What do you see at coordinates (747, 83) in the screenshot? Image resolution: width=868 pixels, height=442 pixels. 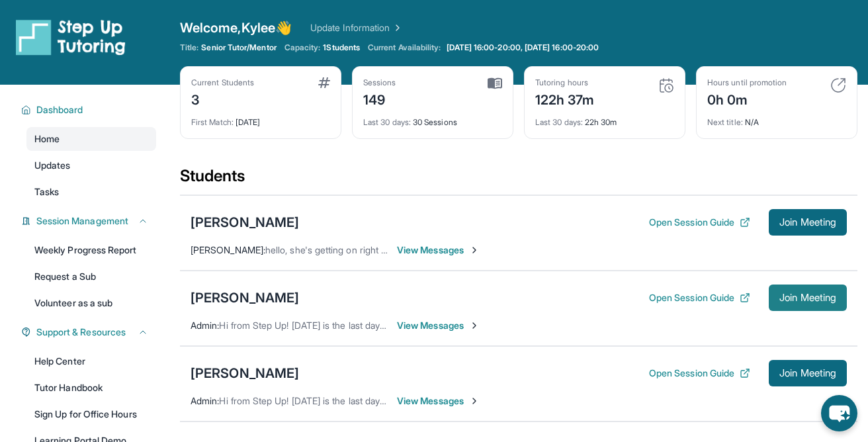 I see `div: Hours until promotion` at bounding box center [747, 83].